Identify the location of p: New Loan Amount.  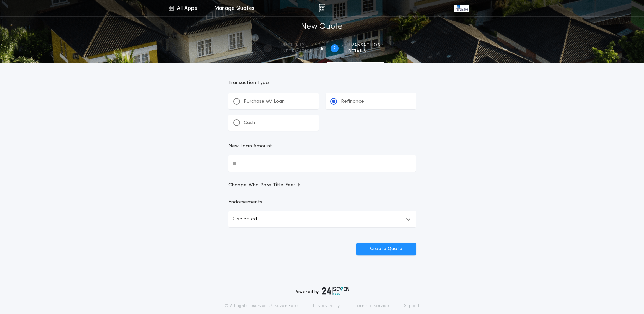
(250, 147).